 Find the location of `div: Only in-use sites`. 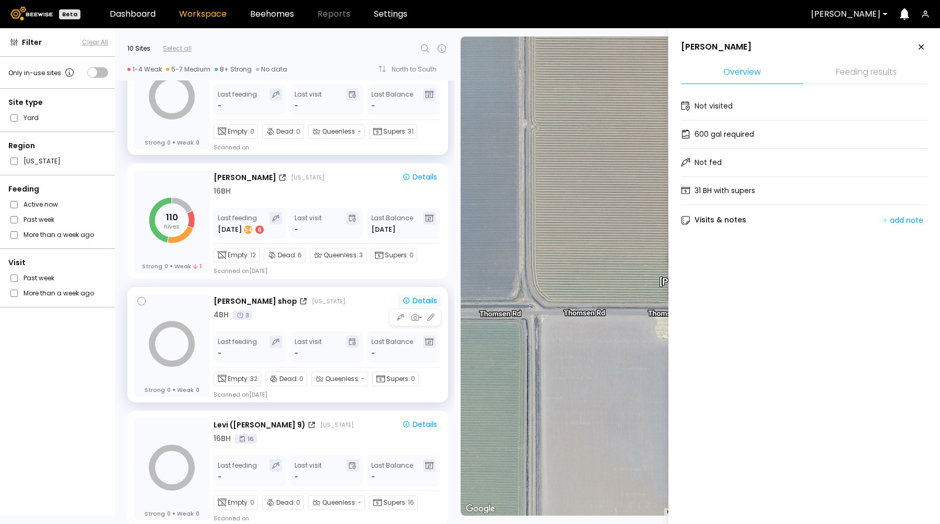

div: Only in-use sites is located at coordinates (42, 73).